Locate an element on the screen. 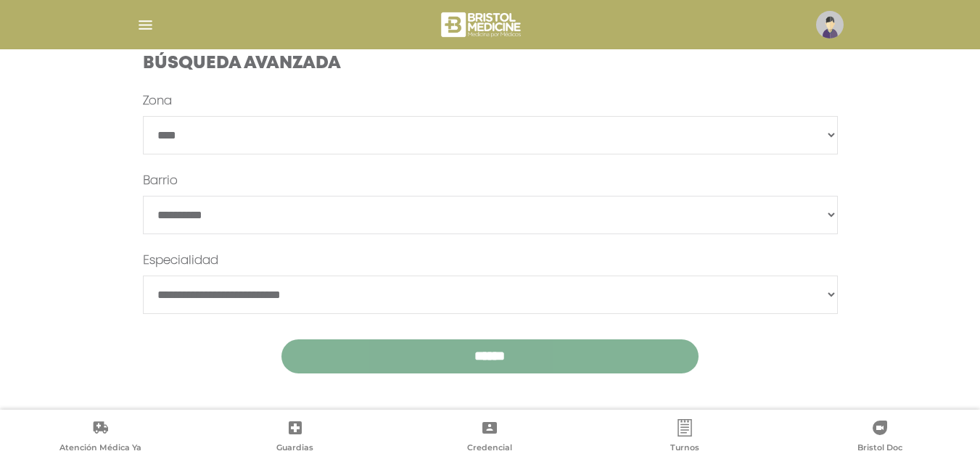 The width and height of the screenshot is (980, 459). label: Barrio is located at coordinates (160, 181).